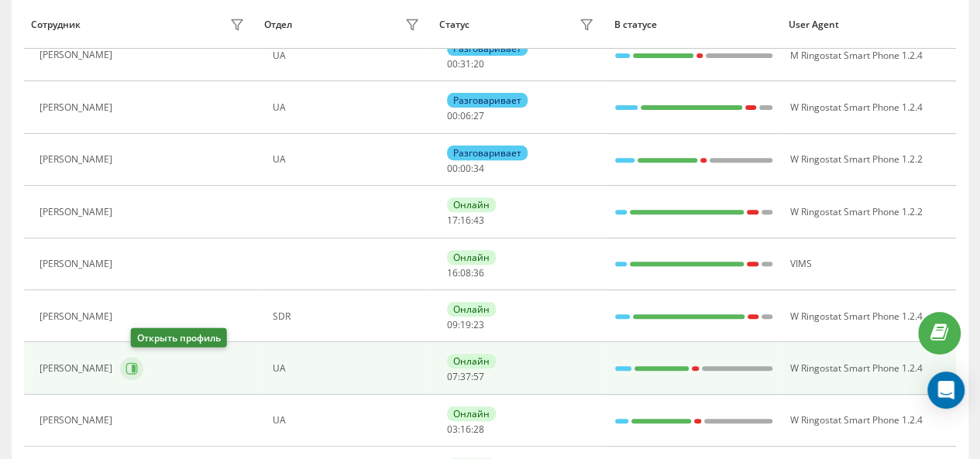 The width and height of the screenshot is (980, 459). What do you see at coordinates (452, 429) in the screenshot?
I see `span: 03` at bounding box center [452, 429].